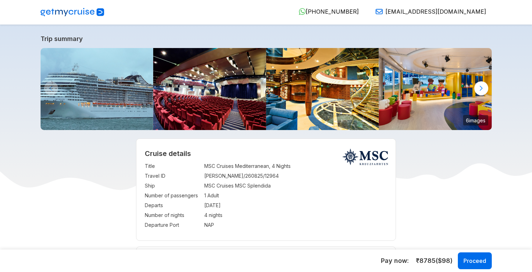 Image resolution: width=532 pixels, height=272 pixels. I want to click on td: Departs, so click(173, 205).